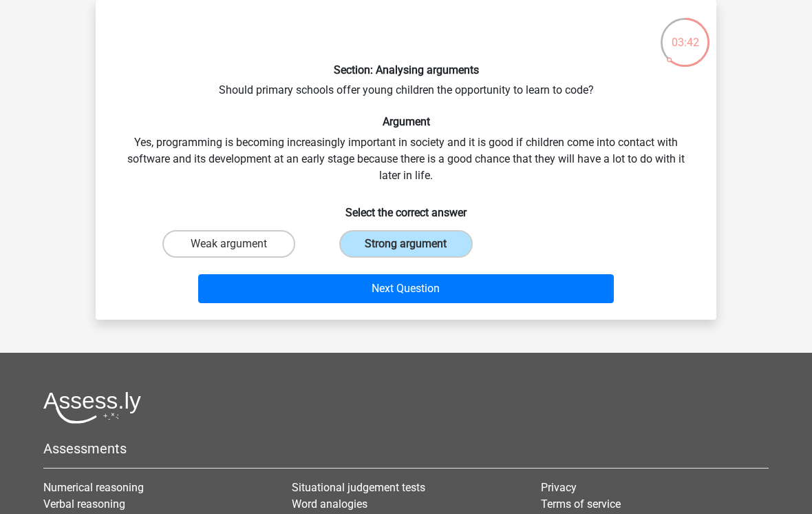 This screenshot has height=514, width=812. Describe the element at coordinates (581, 503) in the screenshot. I see `a: Terms of service` at that location.